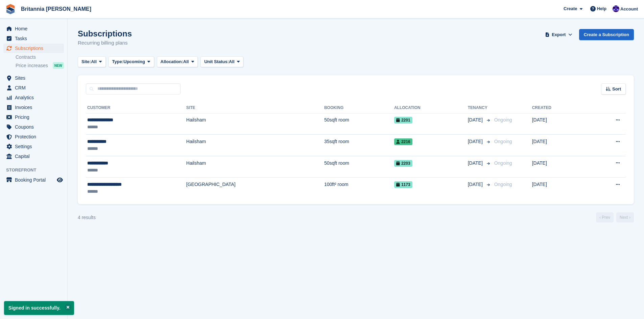  What do you see at coordinates (404, 120) in the screenshot?
I see `span: 2201` at bounding box center [404, 120].